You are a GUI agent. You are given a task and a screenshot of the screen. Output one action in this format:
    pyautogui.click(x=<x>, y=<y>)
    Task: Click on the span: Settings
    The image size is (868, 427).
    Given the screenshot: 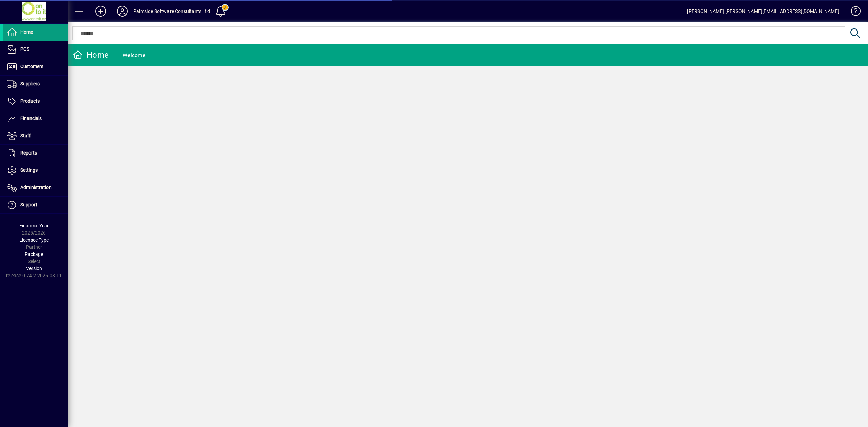 What is the action you would take?
    pyautogui.click(x=29, y=170)
    